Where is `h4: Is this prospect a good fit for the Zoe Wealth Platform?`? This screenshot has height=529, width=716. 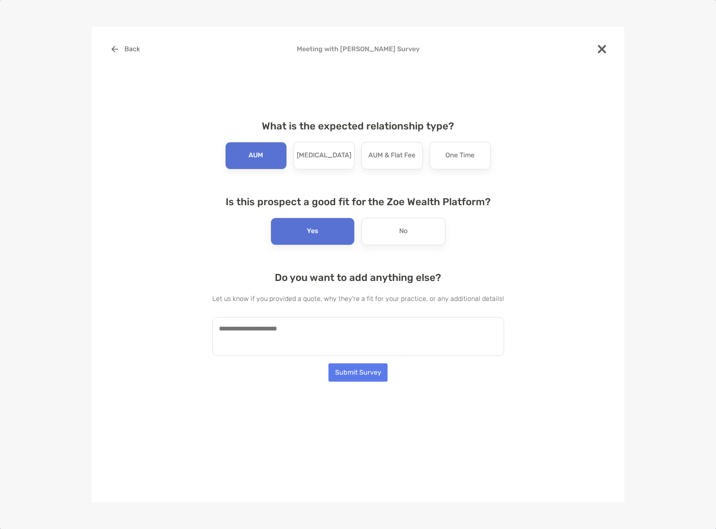 h4: Is this prospect a good fit for the Zoe Wealth Platform? is located at coordinates (358, 202).